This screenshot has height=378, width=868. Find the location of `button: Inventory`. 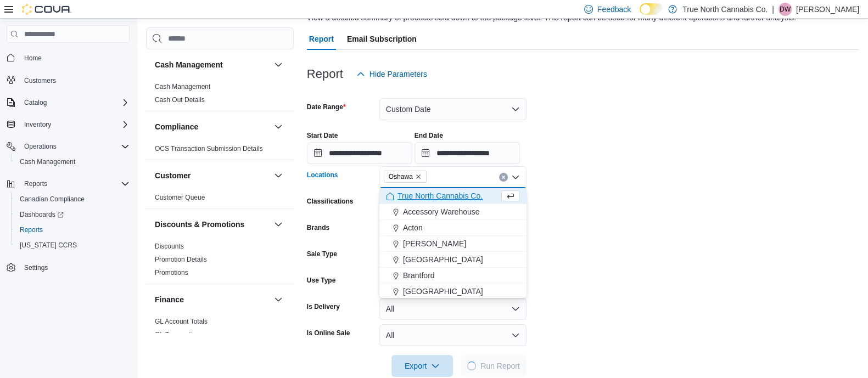

button: Inventory is located at coordinates (68, 124).